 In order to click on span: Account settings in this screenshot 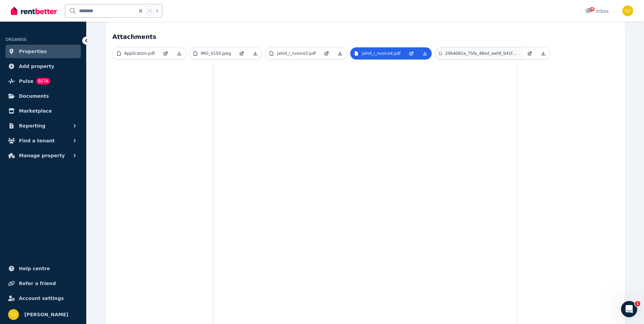, I will do `click(41, 298)`.